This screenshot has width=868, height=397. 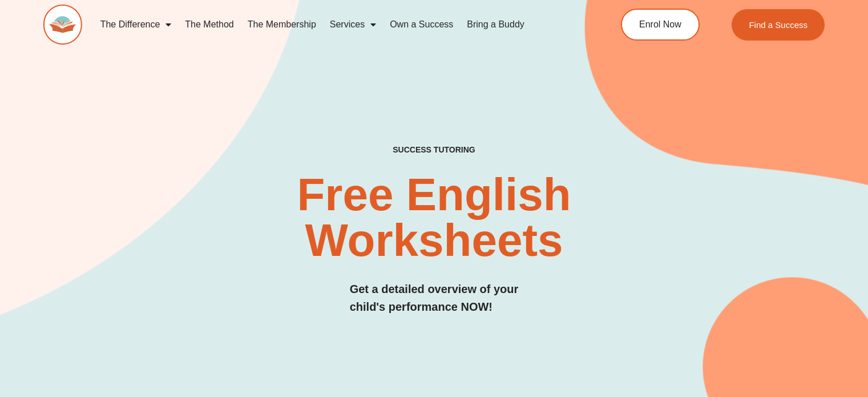 What do you see at coordinates (434, 217) in the screenshot?
I see `h2: Free English Worksheets​` at bounding box center [434, 217].